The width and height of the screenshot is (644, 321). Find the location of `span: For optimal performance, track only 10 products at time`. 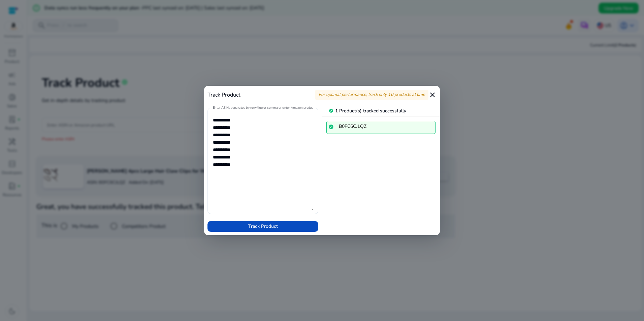

span: For optimal performance, track only 10 products at time is located at coordinates (372, 94).